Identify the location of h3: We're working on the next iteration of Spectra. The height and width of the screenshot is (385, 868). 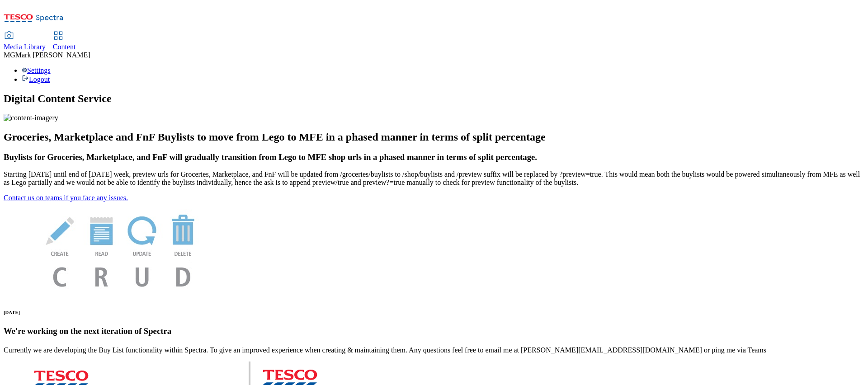
(434, 331).